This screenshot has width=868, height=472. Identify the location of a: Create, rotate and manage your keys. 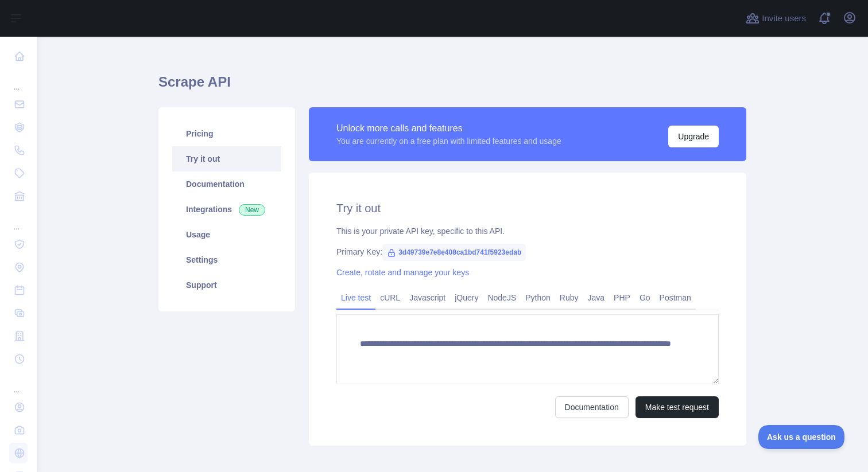
(403, 272).